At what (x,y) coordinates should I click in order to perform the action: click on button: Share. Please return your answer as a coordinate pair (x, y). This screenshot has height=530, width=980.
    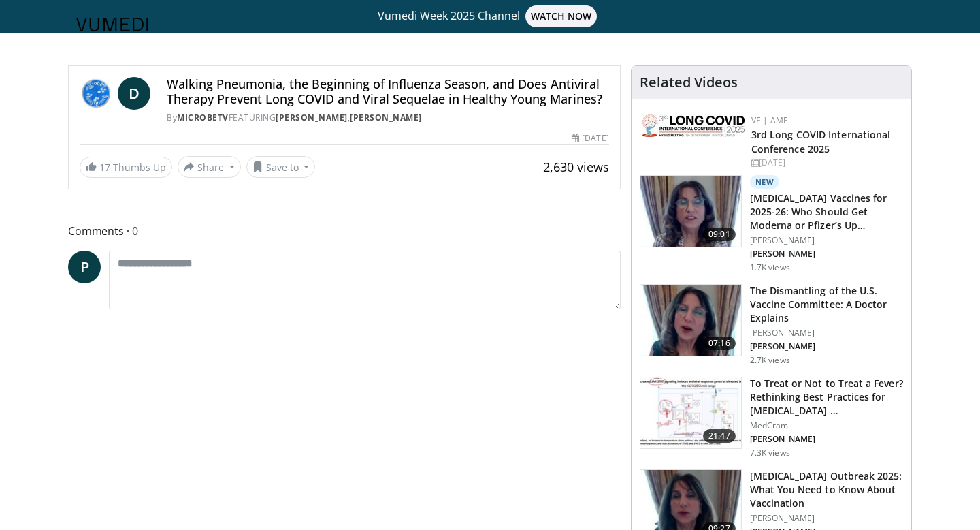
    Looking at the image, I should click on (209, 167).